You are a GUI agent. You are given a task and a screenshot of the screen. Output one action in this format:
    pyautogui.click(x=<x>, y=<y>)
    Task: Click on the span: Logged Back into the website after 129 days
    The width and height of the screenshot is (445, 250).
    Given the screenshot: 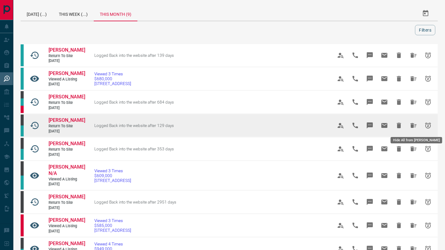 What is the action you would take?
    pyautogui.click(x=134, y=125)
    